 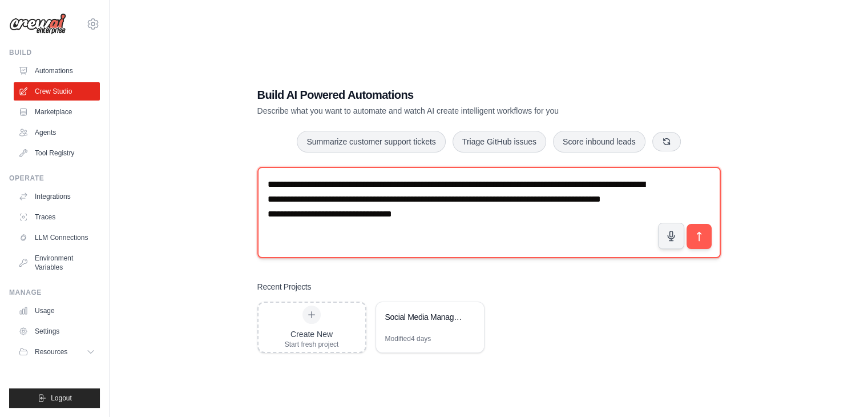 I want to click on div: Chat Widget, so click(x=840, y=389).